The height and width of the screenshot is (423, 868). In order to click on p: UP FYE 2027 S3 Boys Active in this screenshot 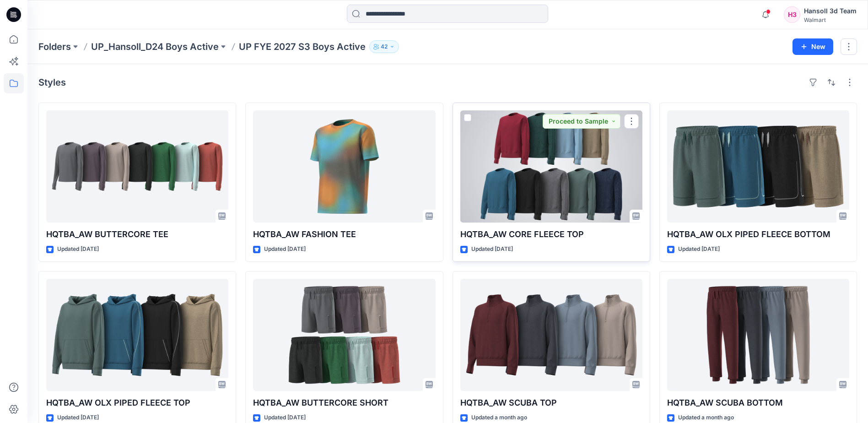, I will do `click(302, 46)`.